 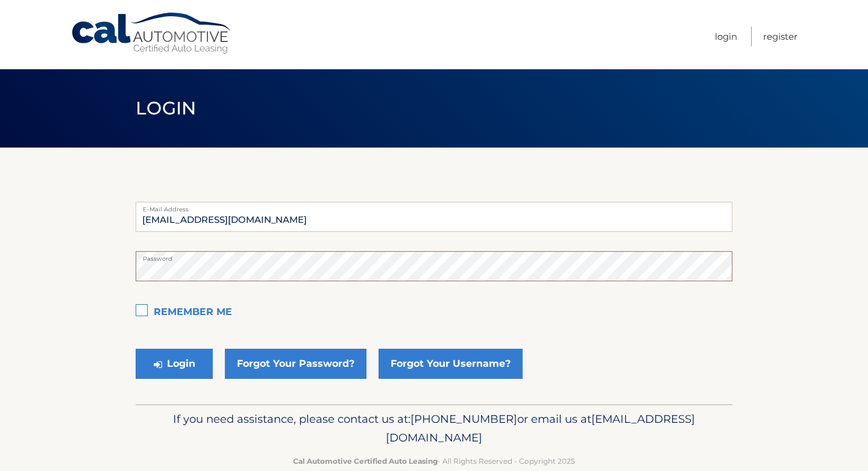 What do you see at coordinates (434, 207) in the screenshot?
I see `label: E-Mail Address` at bounding box center [434, 207].